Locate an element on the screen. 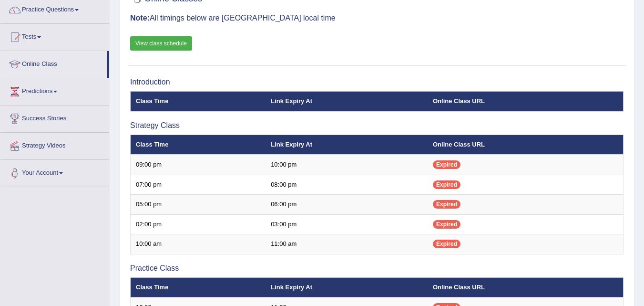 This screenshot has width=644, height=306. a: Success Stories is located at coordinates (55, 118).